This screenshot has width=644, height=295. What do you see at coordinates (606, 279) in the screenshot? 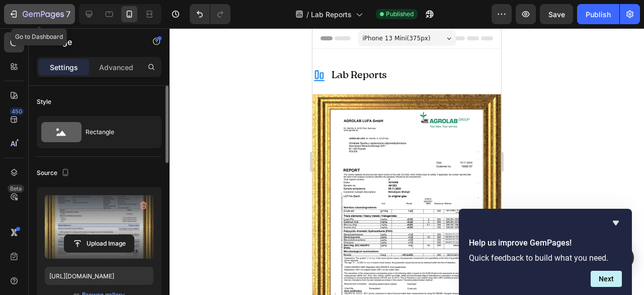
I see `button: Next question` at bounding box center [606, 279].